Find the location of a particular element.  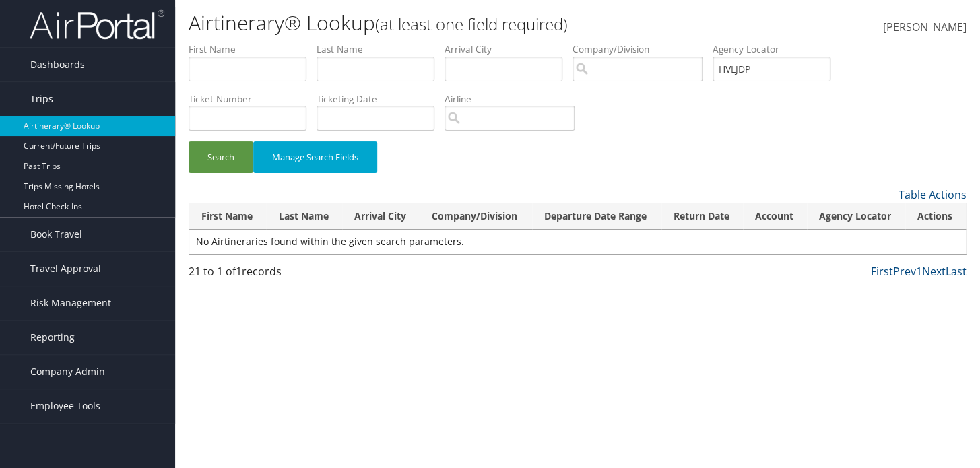

th: Actions is located at coordinates (936, 216).